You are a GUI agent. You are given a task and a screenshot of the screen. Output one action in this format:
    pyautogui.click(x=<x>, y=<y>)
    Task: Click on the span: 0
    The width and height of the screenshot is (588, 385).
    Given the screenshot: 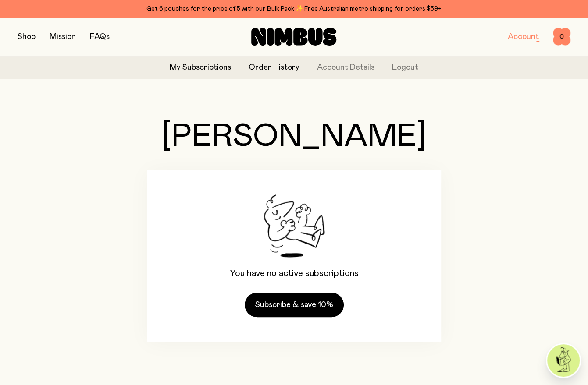 What is the action you would take?
    pyautogui.click(x=562, y=37)
    